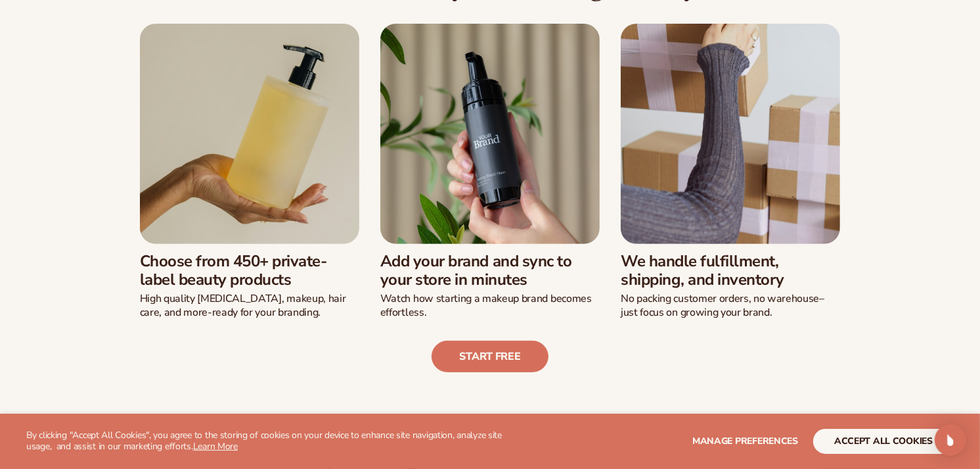 The image size is (980, 469). What do you see at coordinates (731, 271) in the screenshot?
I see `h3: We handle fulfillment, shipping, and inventory` at bounding box center [731, 271].